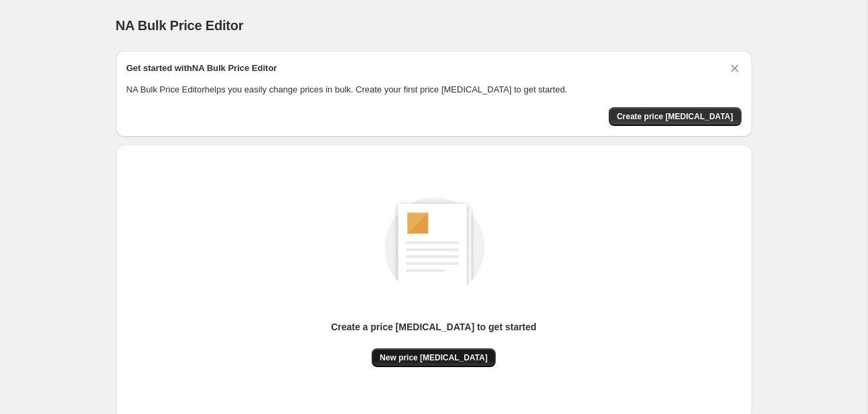 The height and width of the screenshot is (414, 868). I want to click on button: Create price change job, so click(675, 116).